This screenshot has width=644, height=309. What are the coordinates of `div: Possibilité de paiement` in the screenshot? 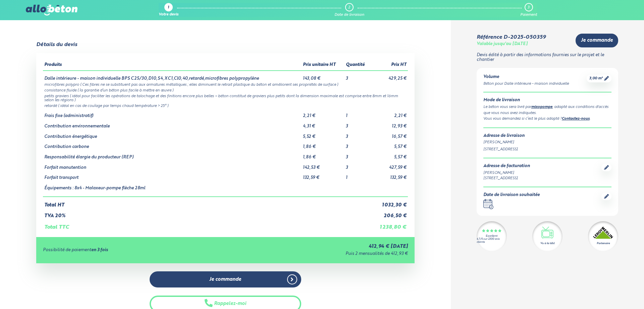 It's located at (136, 250).